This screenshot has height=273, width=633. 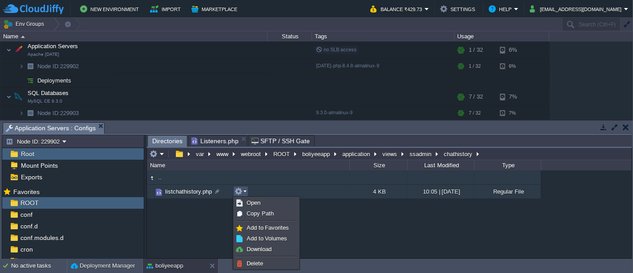 I want to click on div: Tags, so click(x=383, y=36).